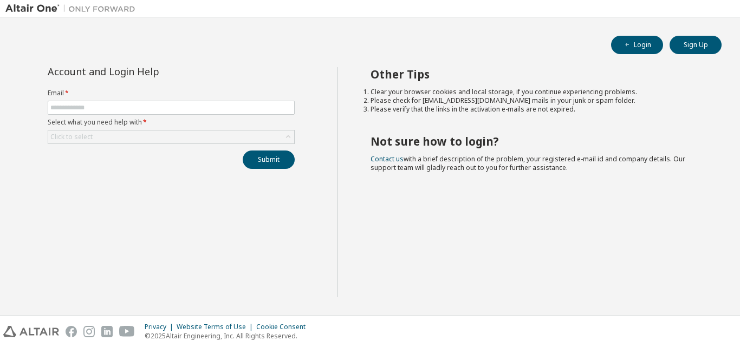 The height and width of the screenshot is (347, 740). What do you see at coordinates (31, 331) in the screenshot?
I see `img: altair_logo.svg` at bounding box center [31, 331].